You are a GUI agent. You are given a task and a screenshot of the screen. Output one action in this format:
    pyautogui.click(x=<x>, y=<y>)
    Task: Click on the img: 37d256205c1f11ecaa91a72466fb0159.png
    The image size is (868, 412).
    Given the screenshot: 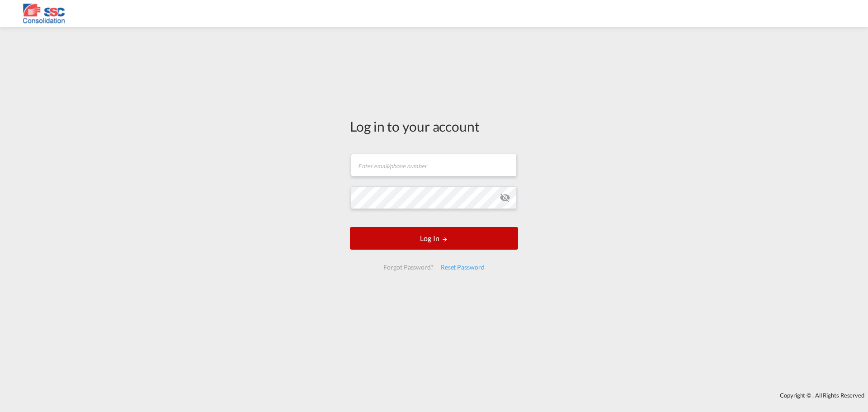 What is the action you would take?
    pyautogui.click(x=44, y=14)
    